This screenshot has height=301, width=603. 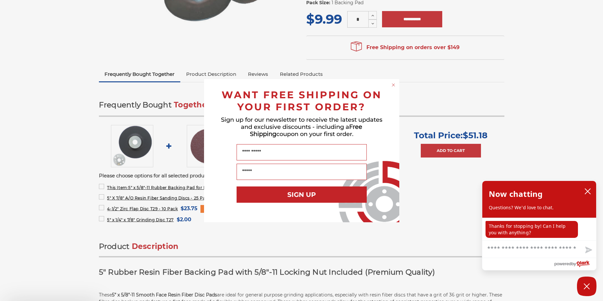 I want to click on span: Free Shipping, so click(x=306, y=130).